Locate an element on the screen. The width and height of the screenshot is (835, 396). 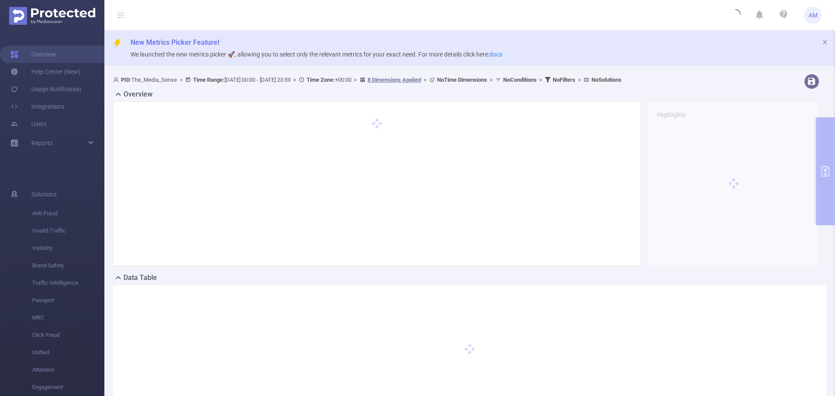
u: 8 Dimensions Applied is located at coordinates (394, 80).